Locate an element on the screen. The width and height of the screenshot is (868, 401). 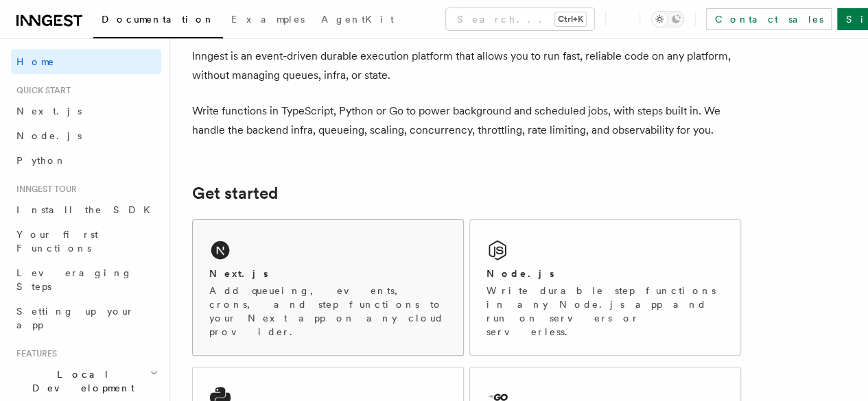
span: Next.js is located at coordinates (48, 111).